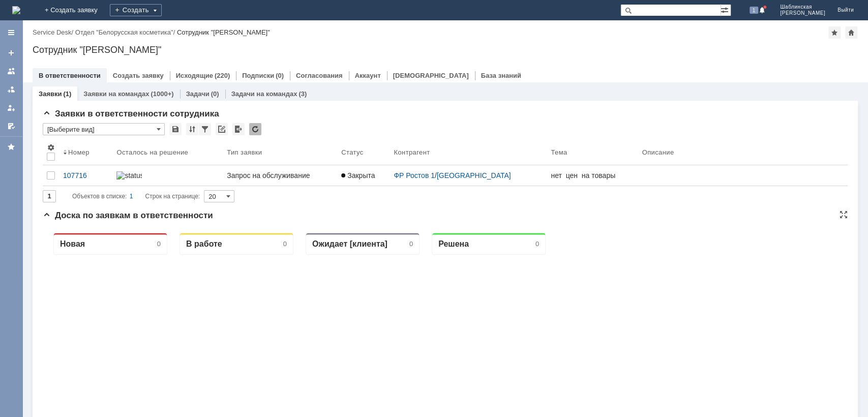  I want to click on div: Сделать домашней страницей, so click(852, 33).